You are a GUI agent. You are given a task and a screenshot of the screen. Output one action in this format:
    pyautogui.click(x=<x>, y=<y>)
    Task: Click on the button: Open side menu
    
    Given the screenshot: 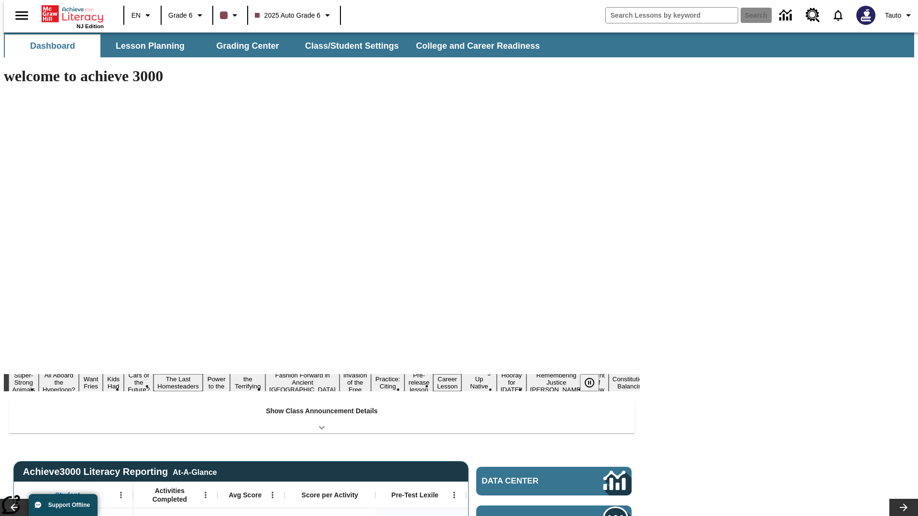 What is the action you would take?
    pyautogui.click(x=22, y=15)
    